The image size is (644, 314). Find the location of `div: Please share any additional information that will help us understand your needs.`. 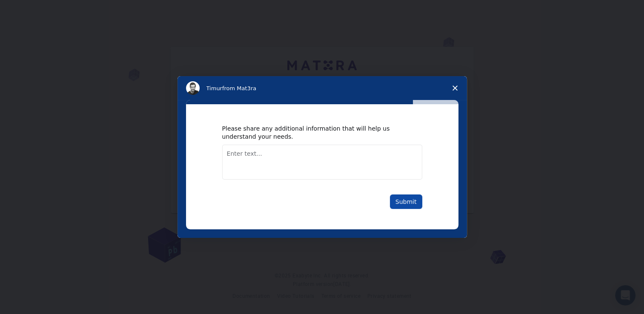

div: Please share any additional information that will help us understand your needs. is located at coordinates (316, 132).